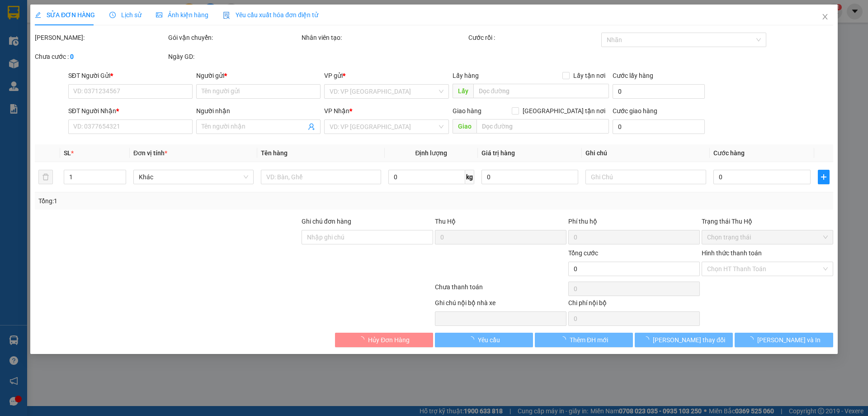 This screenshot has width=868, height=416. Describe the element at coordinates (384, 340) in the screenshot. I see `button: Hủy Đơn Hàng` at that location.